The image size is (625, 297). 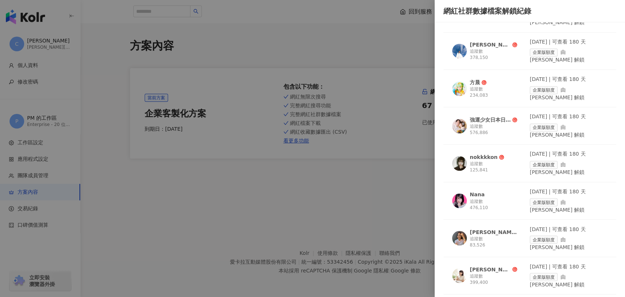 What do you see at coordinates (477, 195) in the screenshot?
I see `div: Nana` at bounding box center [477, 195].